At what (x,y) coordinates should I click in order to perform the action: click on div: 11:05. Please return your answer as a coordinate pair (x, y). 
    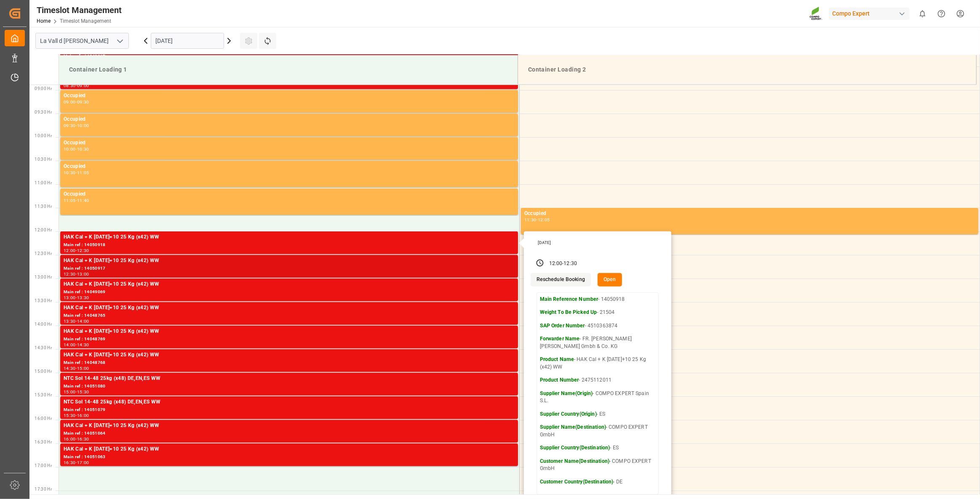
    Looking at the image, I should click on (70, 201).